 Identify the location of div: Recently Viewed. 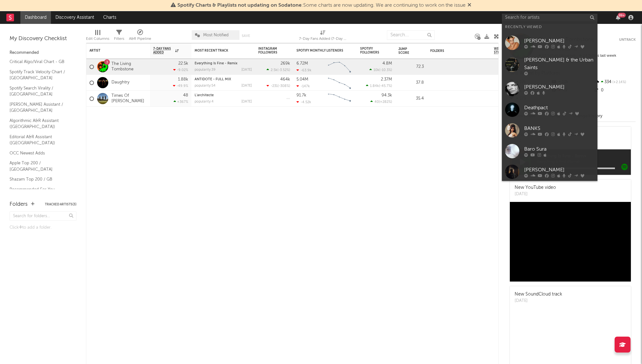
(549, 27).